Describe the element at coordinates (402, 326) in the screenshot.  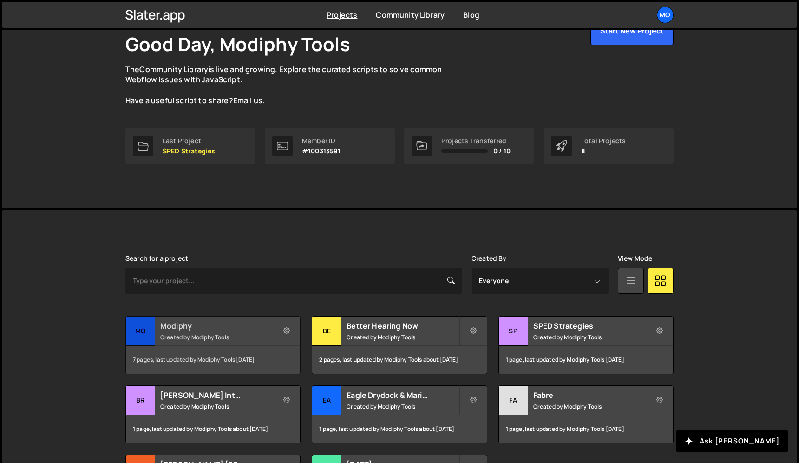
I see `h2: Better Hearing Now` at that location.